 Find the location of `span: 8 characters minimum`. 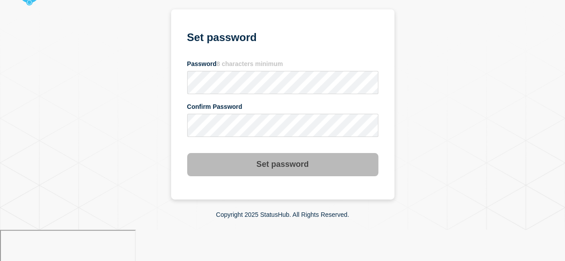

span: 8 characters minimum is located at coordinates (249, 64).